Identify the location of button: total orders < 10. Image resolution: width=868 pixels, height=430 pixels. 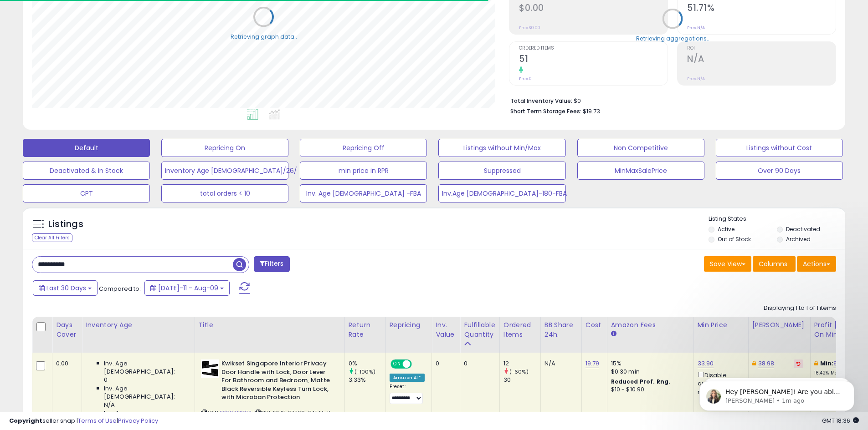
(224, 194).